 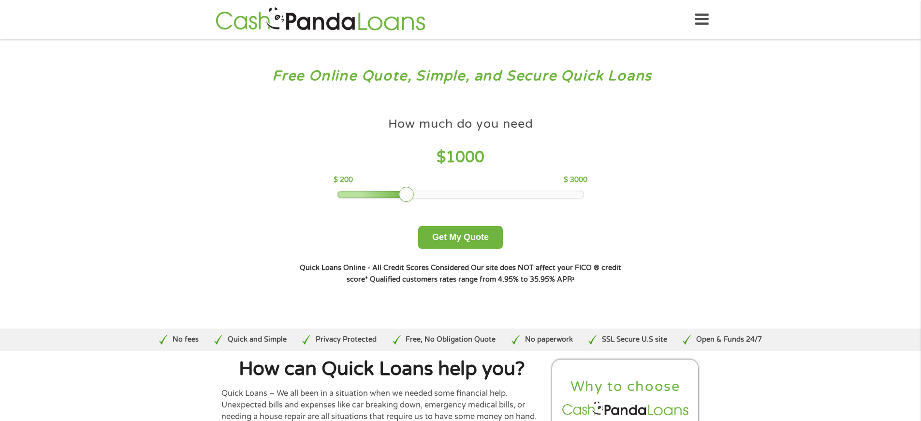 I want to click on p: Free, No Obligation Quote, so click(x=451, y=340).